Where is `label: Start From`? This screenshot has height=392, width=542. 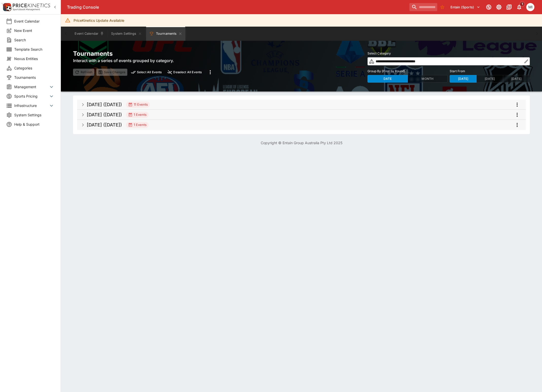 label: Start From is located at coordinates (490, 71).